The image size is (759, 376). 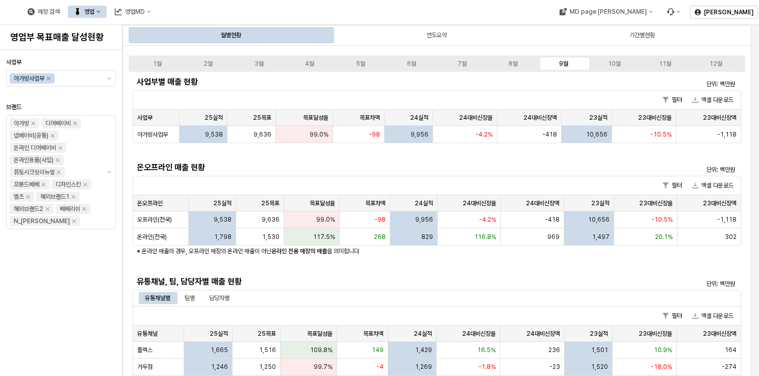 I want to click on div: 8월, so click(x=513, y=64).